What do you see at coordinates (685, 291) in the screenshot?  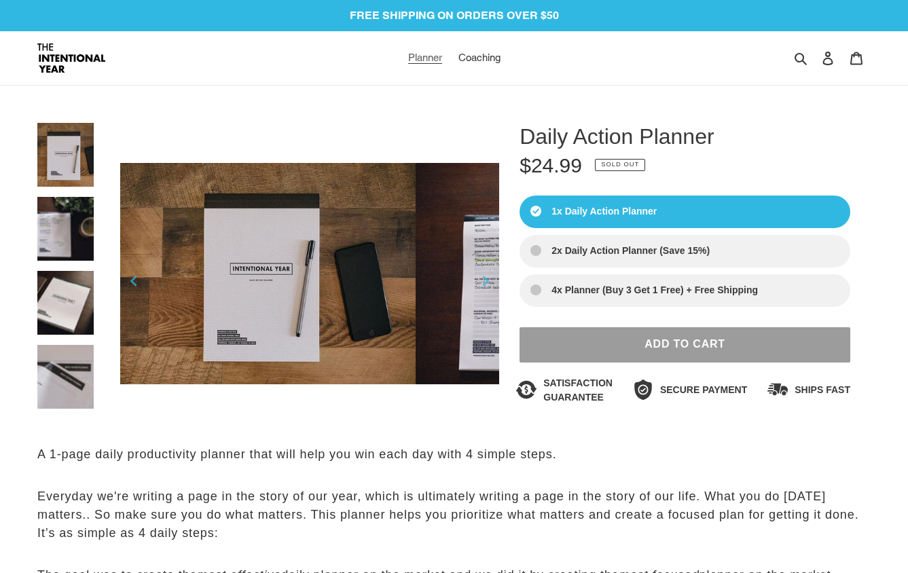 I see `label: 4x Planner (Buy 3 Get 1 Free) + Free Shipping` at bounding box center [685, 291].